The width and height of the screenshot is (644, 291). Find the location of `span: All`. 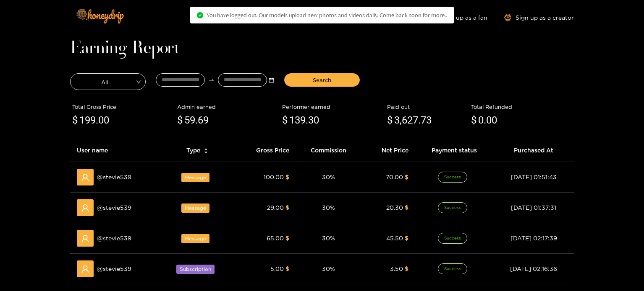

span: All is located at coordinates (108, 82).